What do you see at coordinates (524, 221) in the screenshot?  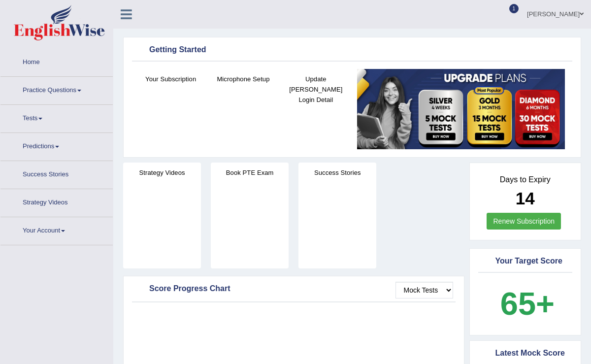 I see `a: Renew Subscription` at bounding box center [524, 221].